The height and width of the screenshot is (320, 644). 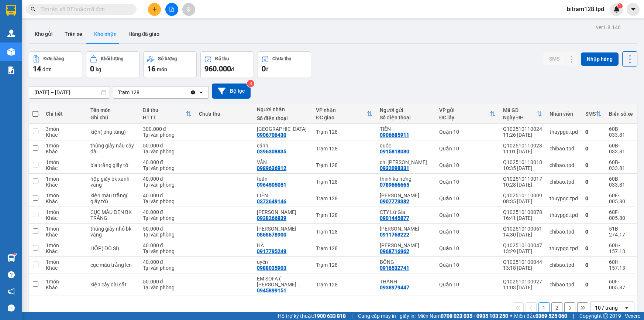 What do you see at coordinates (272, 135) in the screenshot?
I see `div: 0906706430` at bounding box center [272, 135].